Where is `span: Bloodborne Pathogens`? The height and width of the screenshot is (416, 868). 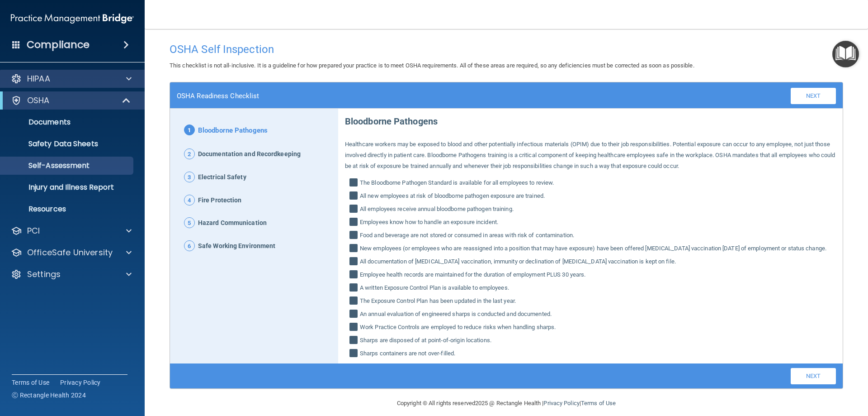
span: Bloodborne Pathogens is located at coordinates (233, 131).